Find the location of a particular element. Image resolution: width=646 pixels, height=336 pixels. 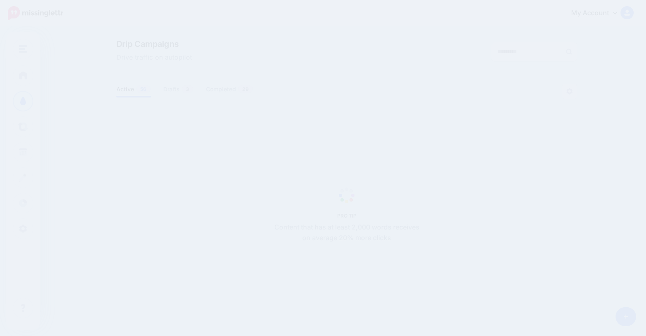

img: menu.png is located at coordinates (23, 49).